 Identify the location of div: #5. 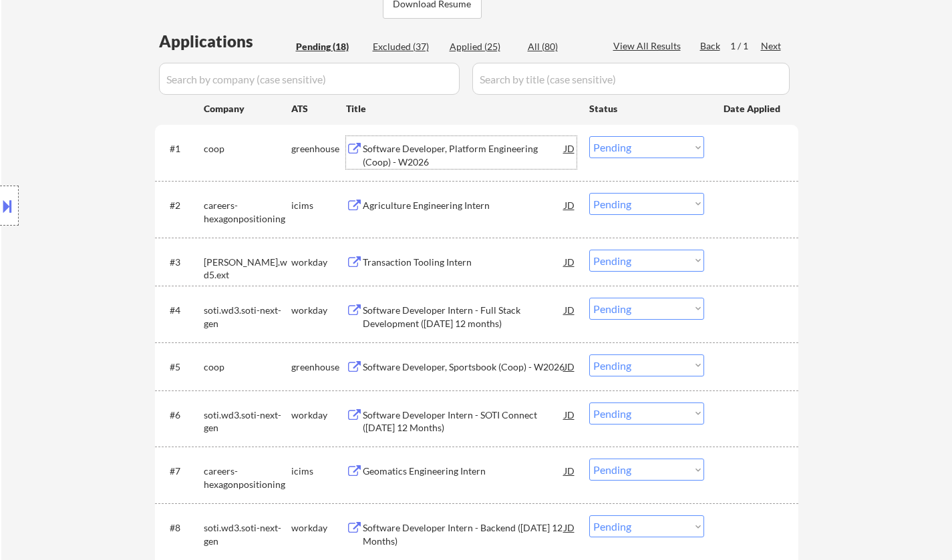
(181, 367).